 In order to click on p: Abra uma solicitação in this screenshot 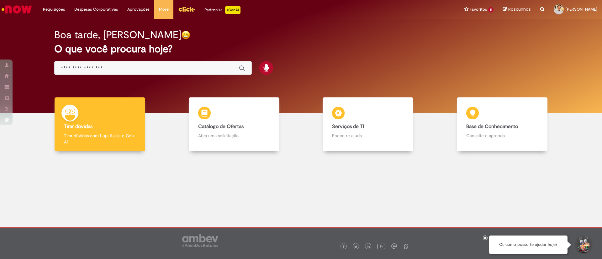, I will do `click(234, 136)`.